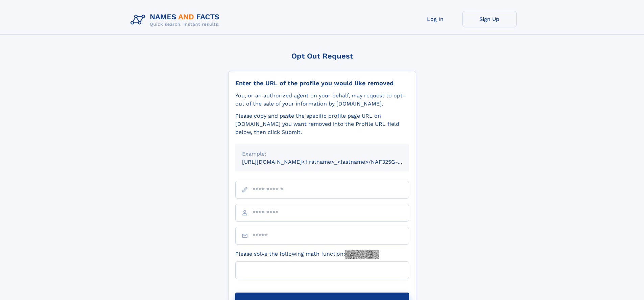 The width and height of the screenshot is (644, 300). I want to click on div: Example:, so click(322, 154).